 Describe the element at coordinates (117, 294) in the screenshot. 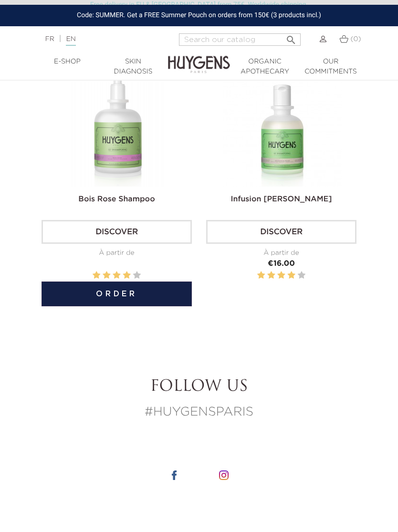

I see `button: Order` at that location.